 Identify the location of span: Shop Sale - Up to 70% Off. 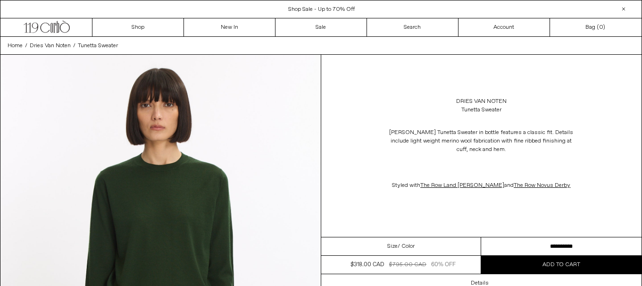
(321, 9).